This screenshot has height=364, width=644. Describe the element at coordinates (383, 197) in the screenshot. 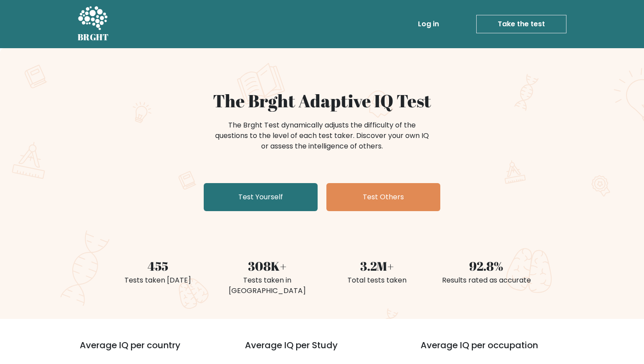

I see `a: Test Others` at that location.